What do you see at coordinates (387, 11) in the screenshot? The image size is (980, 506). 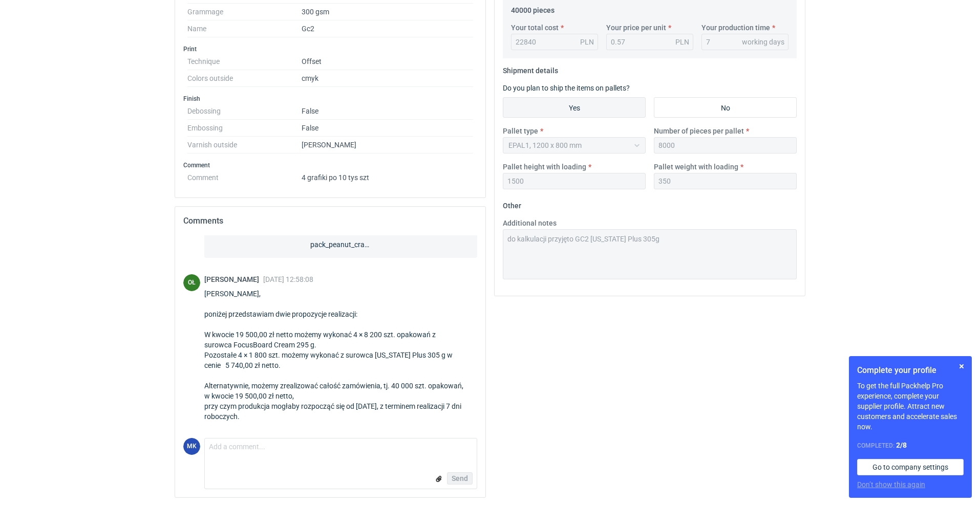 I see `dd: 300 gsm` at bounding box center [387, 11].